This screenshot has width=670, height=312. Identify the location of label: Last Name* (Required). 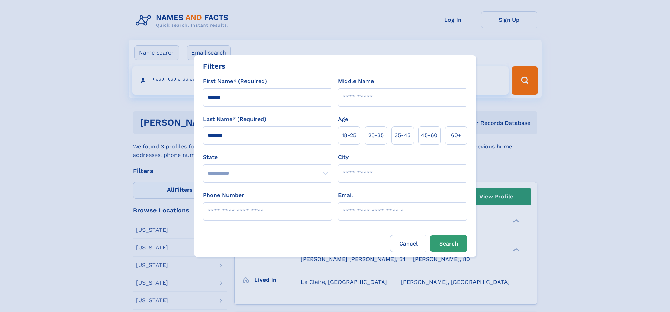
(235, 119).